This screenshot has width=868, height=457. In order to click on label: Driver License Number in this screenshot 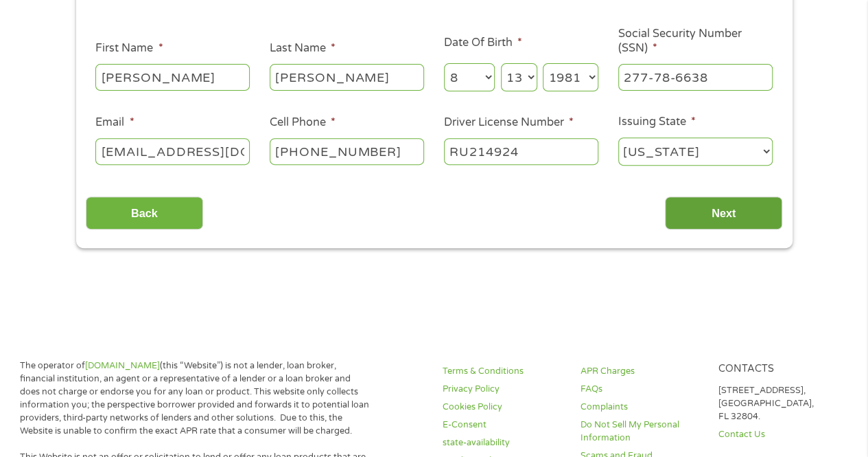, I will do `click(508, 122)`.